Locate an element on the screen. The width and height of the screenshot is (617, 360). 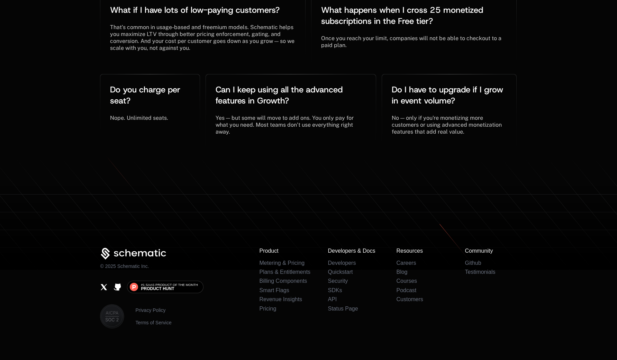
span: What happens when I cross 25 monetized subscriptions in the Free tier? is located at coordinates (403, 16).